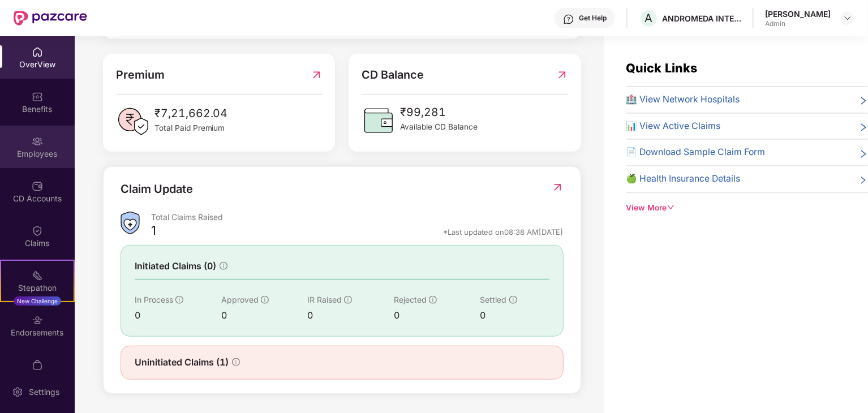  Describe the element at coordinates (154, 299) in the screenshot. I see `span: In Process` at that location.